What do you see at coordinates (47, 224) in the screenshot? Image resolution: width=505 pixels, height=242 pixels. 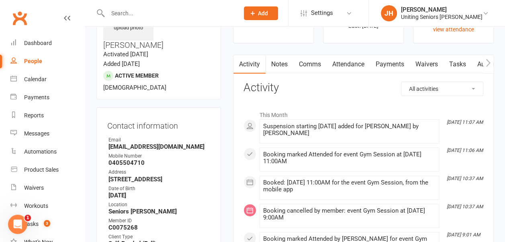 I see `a: Tasks 3` at bounding box center [47, 224].